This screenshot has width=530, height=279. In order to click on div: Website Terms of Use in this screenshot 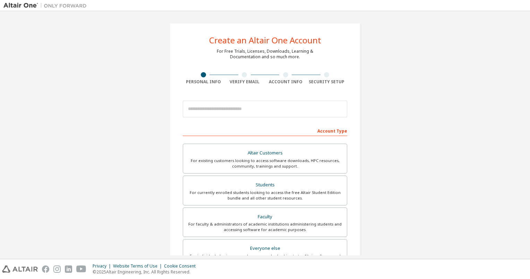, I will do `click(139, 266)`.